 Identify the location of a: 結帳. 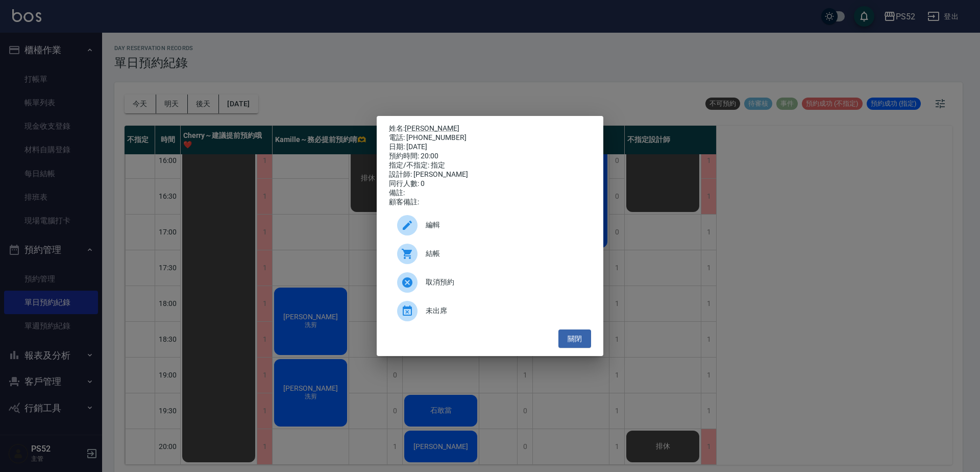
(490, 254).